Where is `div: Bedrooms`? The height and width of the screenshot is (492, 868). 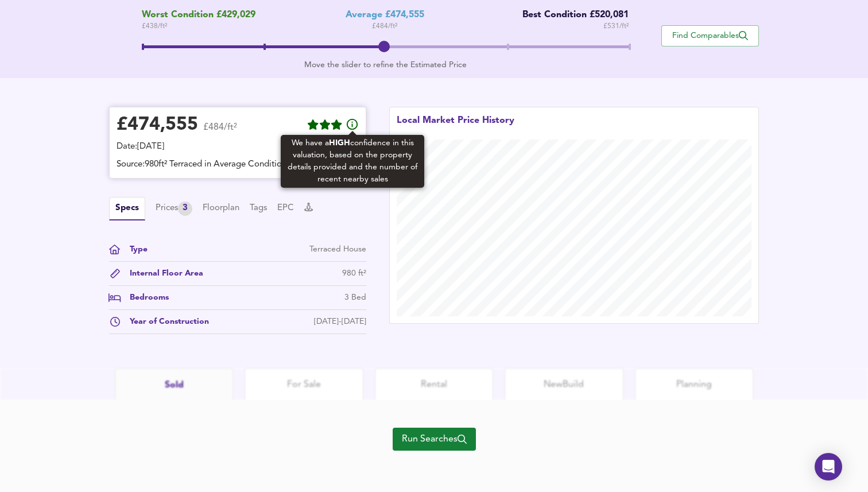
div: Bedrooms is located at coordinates (144, 297).